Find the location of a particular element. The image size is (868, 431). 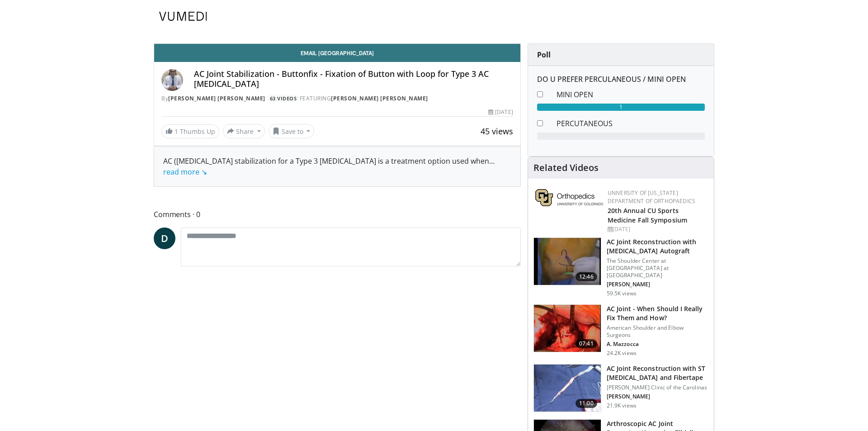

div: 1 is located at coordinates (621, 107).